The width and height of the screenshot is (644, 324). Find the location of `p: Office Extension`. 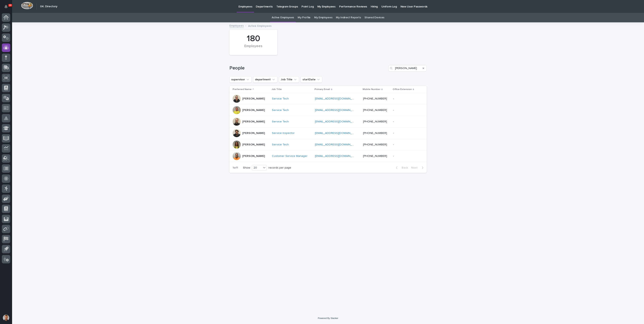

p: Office Extension is located at coordinates (402, 90).